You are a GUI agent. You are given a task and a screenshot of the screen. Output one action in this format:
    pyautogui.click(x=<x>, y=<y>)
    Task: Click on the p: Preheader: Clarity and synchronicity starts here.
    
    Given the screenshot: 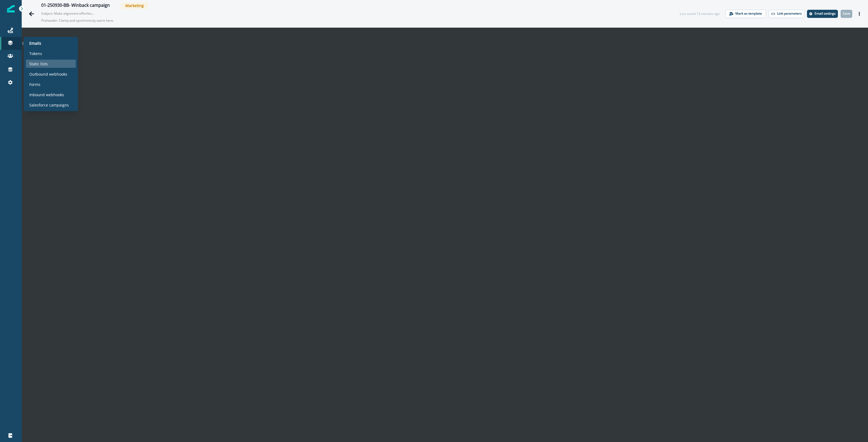 What is the action you would take?
    pyautogui.click(x=109, y=21)
    